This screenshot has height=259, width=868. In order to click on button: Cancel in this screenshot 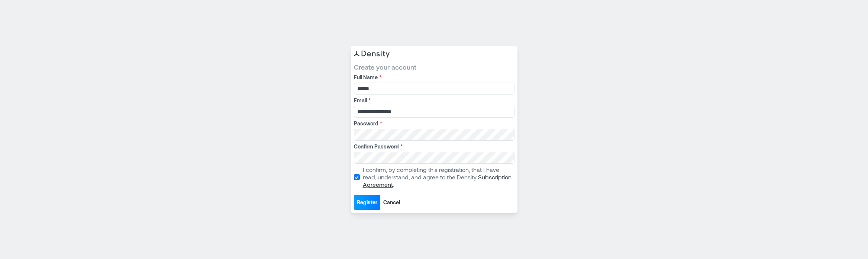, I will do `click(392, 203)`.